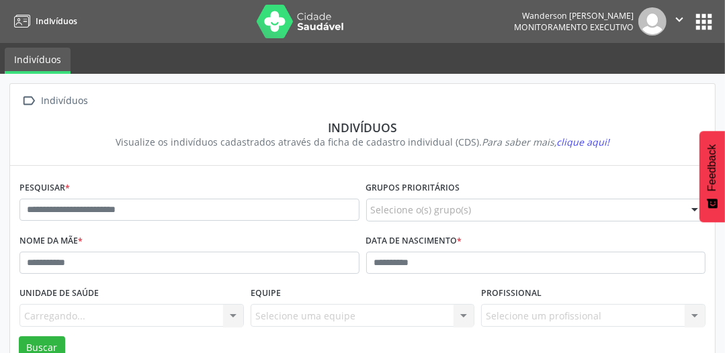 The height and width of the screenshot is (353, 725). What do you see at coordinates (59, 294) in the screenshot?
I see `label: Unidade de saúde` at bounding box center [59, 294].